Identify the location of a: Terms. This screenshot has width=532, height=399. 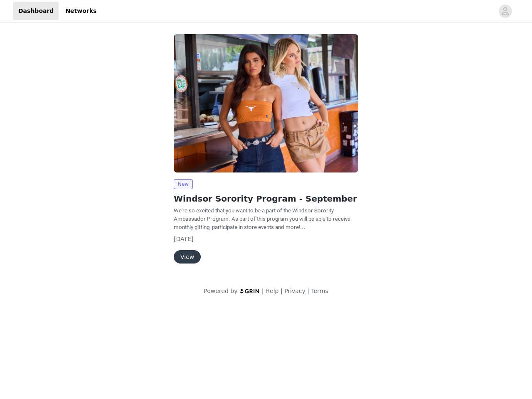
(319, 291).